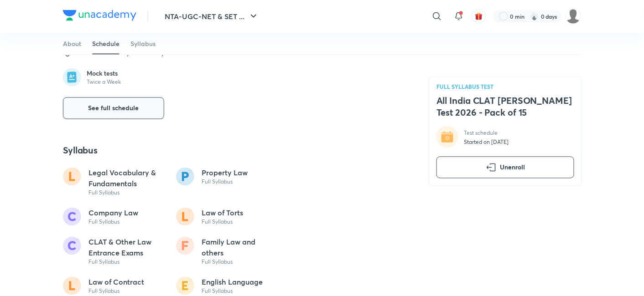 This screenshot has height=296, width=644. I want to click on p: CLAT & Other Law Entrance Exams, so click(127, 248).